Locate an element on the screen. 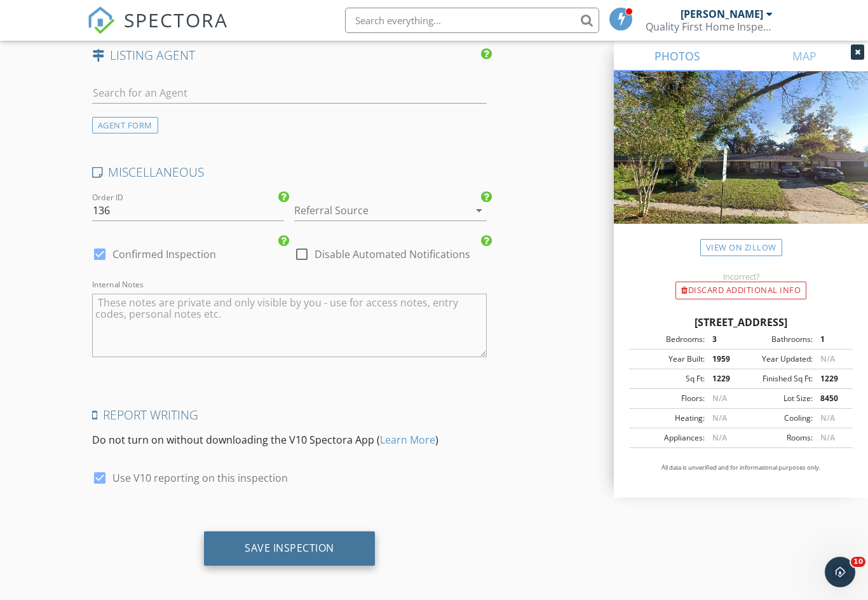 This screenshot has width=868, height=600. div: Bathrooms: is located at coordinates (777, 339).